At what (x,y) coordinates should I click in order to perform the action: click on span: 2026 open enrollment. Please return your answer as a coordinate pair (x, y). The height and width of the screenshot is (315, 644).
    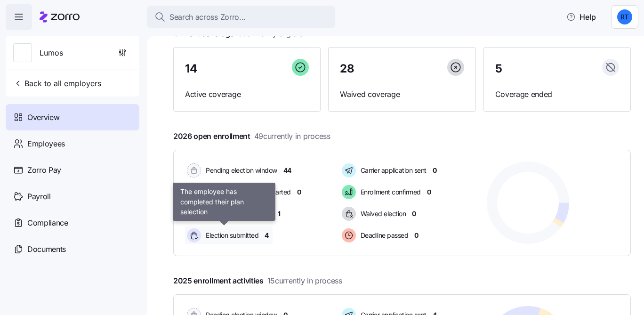
    Looking at the image, I should click on (252, 136).